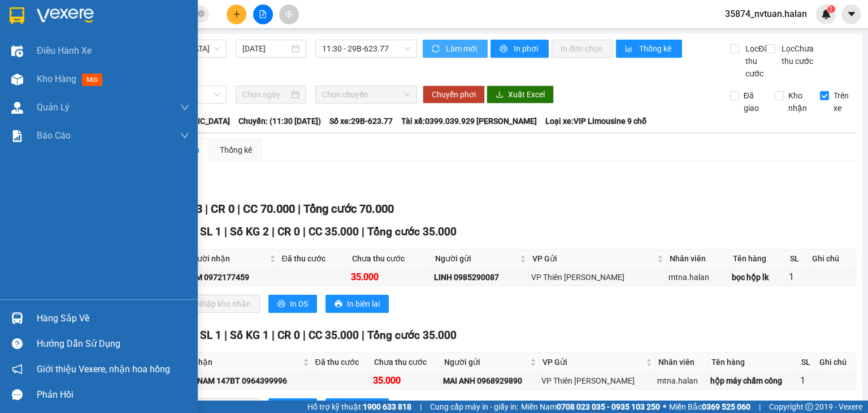 This screenshot has width=868, height=413. What do you see at coordinates (185, 107) in the screenshot?
I see `span: down` at bounding box center [185, 107].